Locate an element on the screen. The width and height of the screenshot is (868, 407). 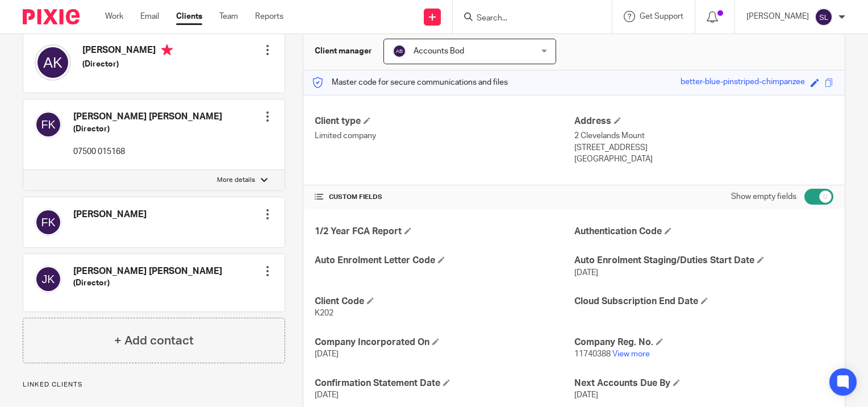
h4: 1/2 Year FCA Report is located at coordinates (444, 232).